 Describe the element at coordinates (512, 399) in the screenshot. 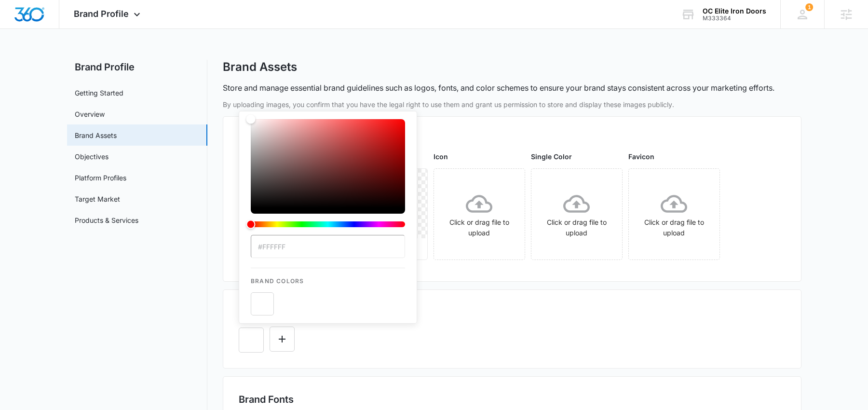

I see `h2: Brand Fonts` at that location.